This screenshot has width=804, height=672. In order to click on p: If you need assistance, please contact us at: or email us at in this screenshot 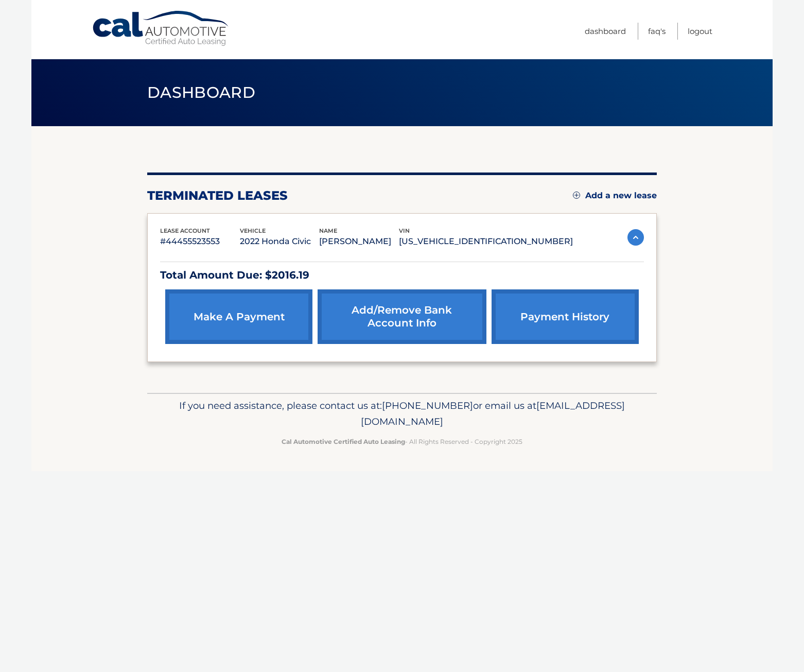, I will do `click(402, 415)`.